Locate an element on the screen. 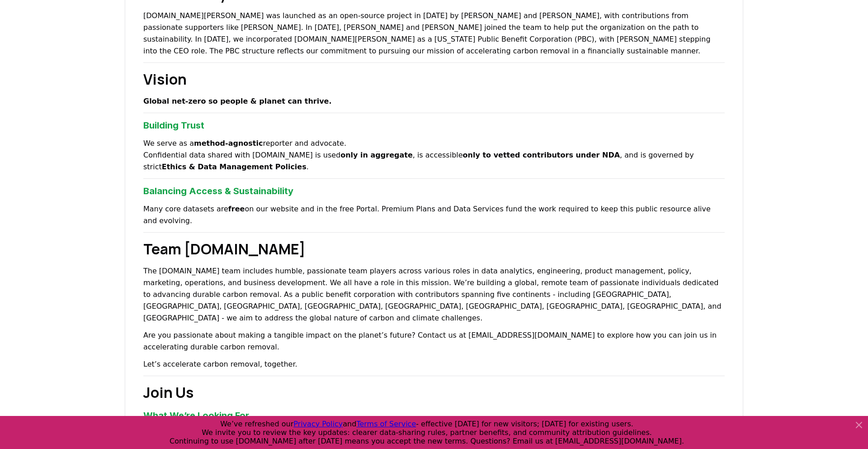  strong: free is located at coordinates (237, 208).